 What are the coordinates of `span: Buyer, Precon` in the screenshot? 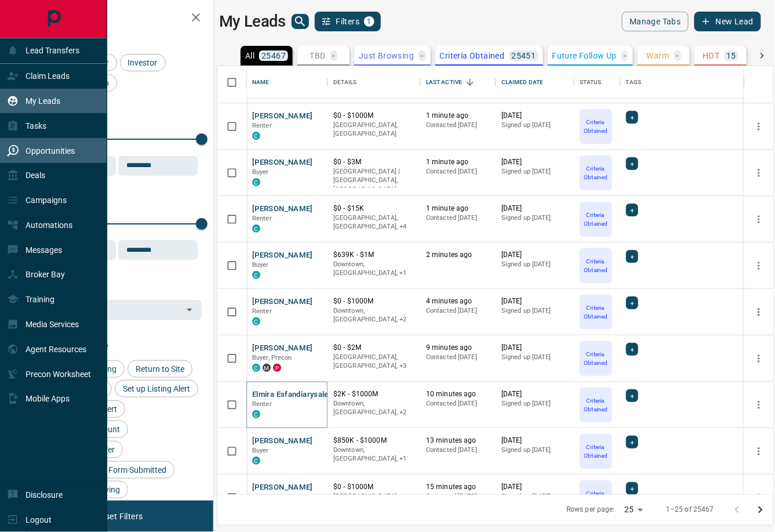 It's located at (272, 357).